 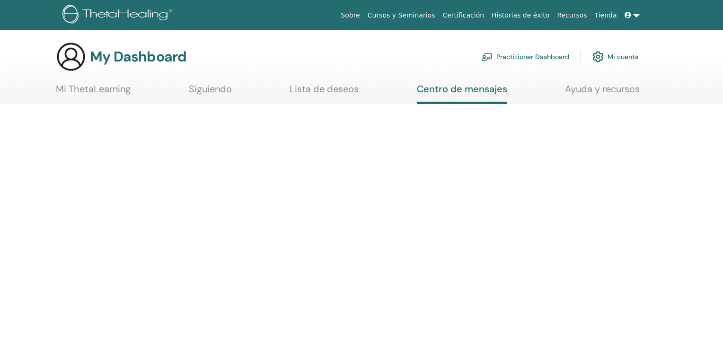 What do you see at coordinates (324, 92) in the screenshot?
I see `a: Lista de deseos` at bounding box center [324, 92].